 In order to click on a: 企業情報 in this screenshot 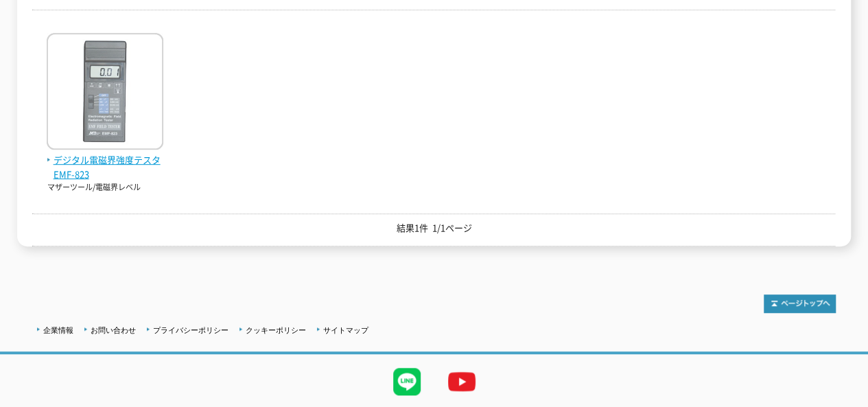, I will do `click(58, 330)`.